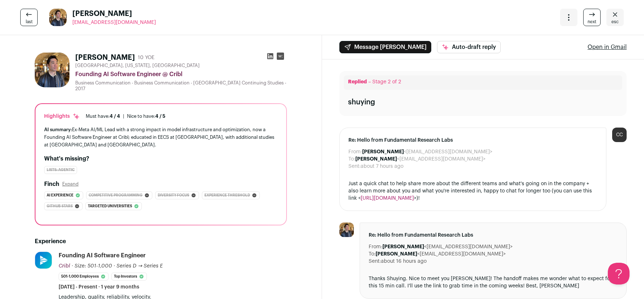  Describe the element at coordinates (382, 166) in the screenshot. I see `dd: about 7 hours ago` at that location.